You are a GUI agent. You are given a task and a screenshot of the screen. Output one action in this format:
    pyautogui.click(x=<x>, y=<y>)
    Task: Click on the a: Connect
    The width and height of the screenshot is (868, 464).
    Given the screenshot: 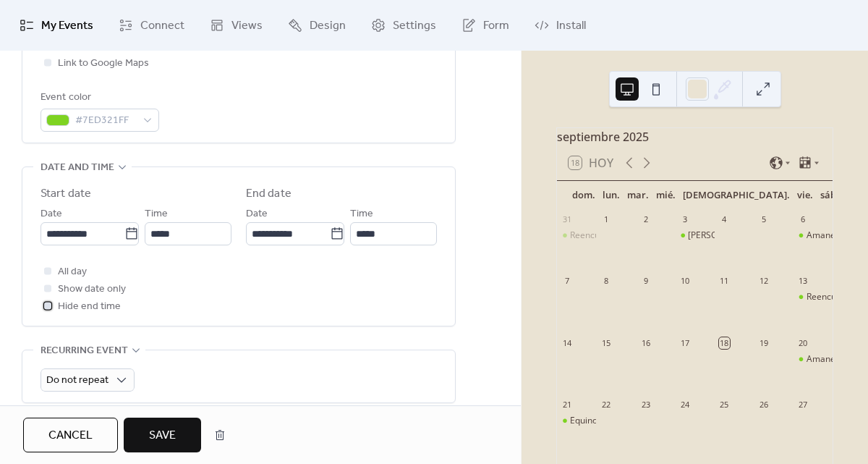 What is the action you would take?
    pyautogui.click(x=151, y=26)
    